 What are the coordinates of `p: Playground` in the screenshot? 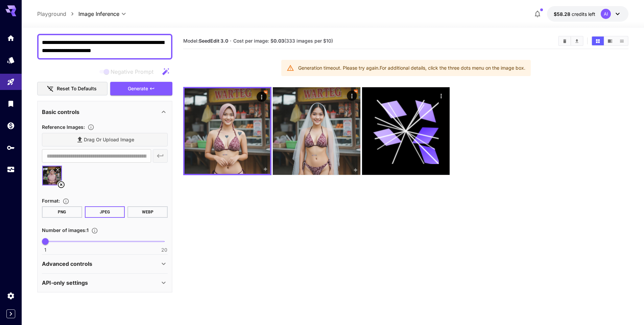 It's located at (52, 14).